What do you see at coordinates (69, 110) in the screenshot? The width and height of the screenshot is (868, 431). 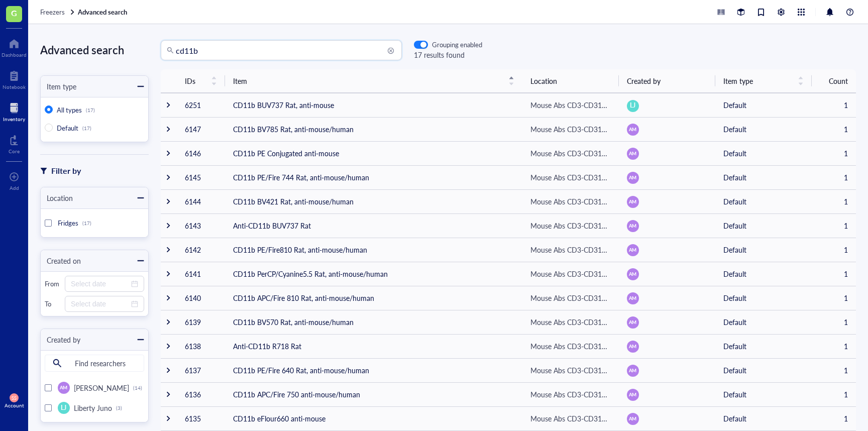 I see `span: All types` at bounding box center [69, 110].